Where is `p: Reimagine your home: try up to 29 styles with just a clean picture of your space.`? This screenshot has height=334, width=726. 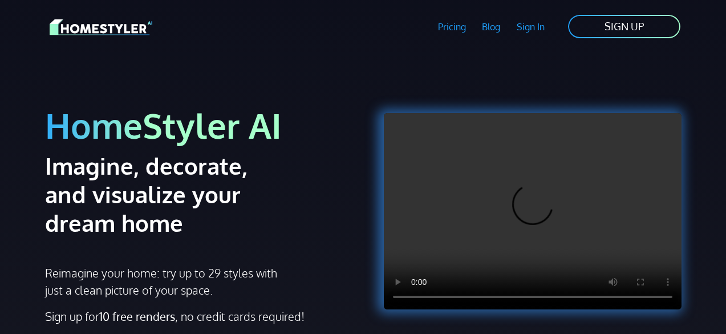
p: Reimagine your home: try up to 29 styles with just a clean picture of your space. is located at coordinates (162, 281).